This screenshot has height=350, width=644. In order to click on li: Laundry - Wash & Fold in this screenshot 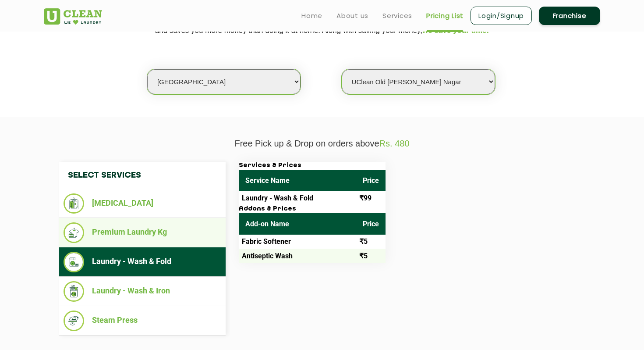, I will do `click(142, 262)`.